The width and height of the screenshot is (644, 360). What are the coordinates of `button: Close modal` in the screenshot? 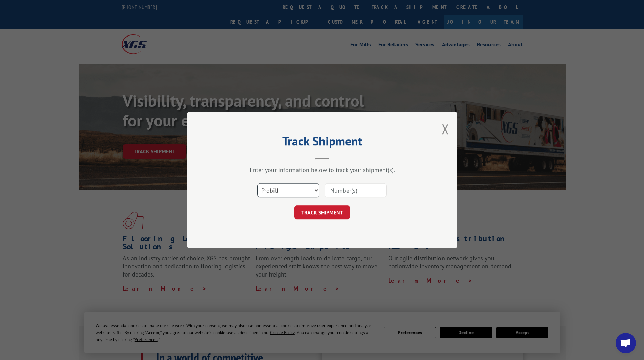 It's located at (445, 129).